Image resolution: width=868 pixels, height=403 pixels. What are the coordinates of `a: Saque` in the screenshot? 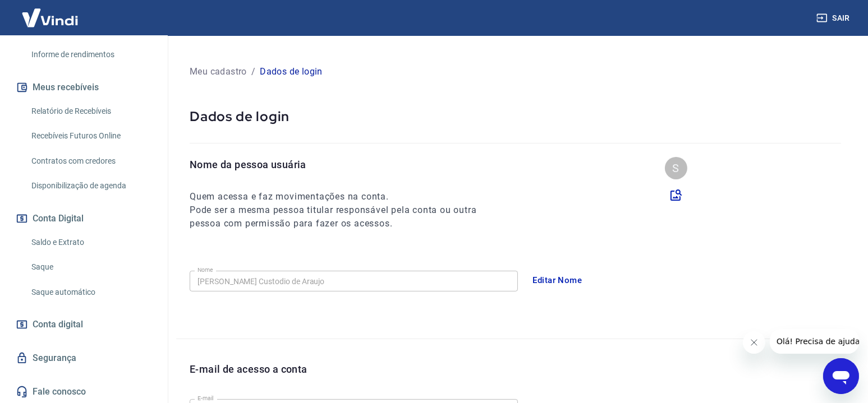 It's located at (90, 267).